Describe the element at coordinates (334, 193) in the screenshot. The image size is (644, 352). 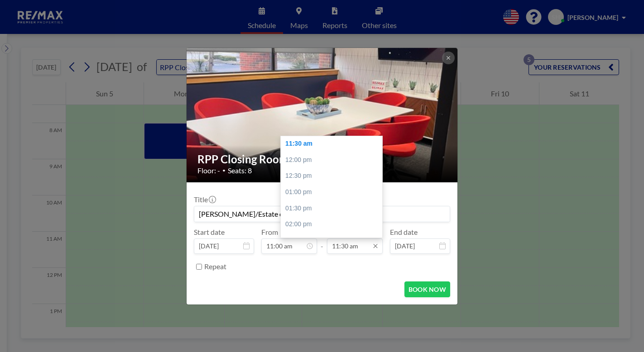
I see `div: 01:00 pm` at that location.